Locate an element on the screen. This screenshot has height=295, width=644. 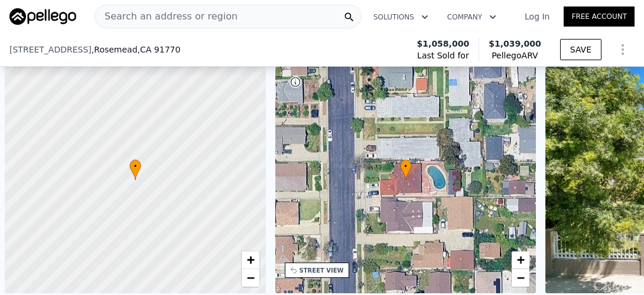
button: Company is located at coordinates (472, 17).